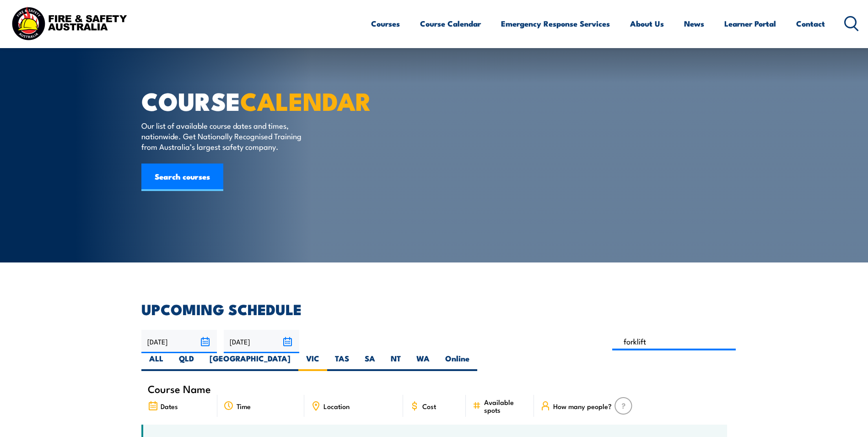 The image size is (868, 437). Describe the element at coordinates (261, 341) in the screenshot. I see `input: To date` at that location.